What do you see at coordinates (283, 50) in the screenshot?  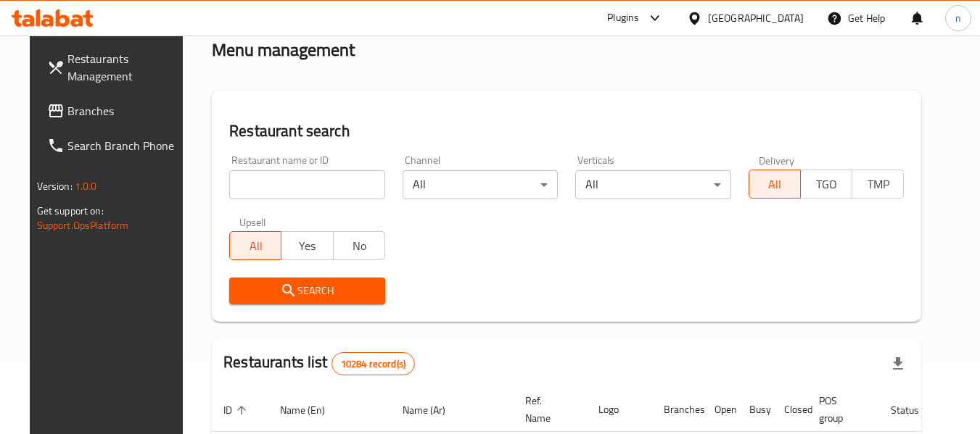 I see `h2: Menu management` at bounding box center [283, 50].